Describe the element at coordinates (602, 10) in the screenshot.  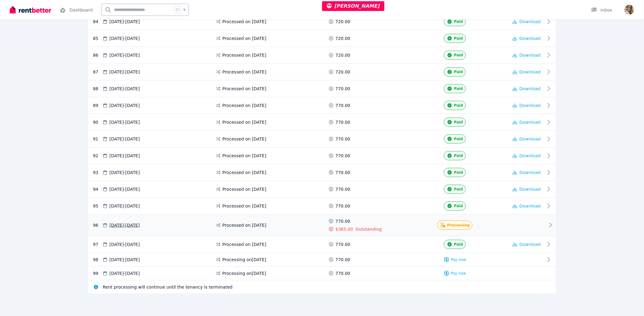
I see `div: Inbox` at that location.